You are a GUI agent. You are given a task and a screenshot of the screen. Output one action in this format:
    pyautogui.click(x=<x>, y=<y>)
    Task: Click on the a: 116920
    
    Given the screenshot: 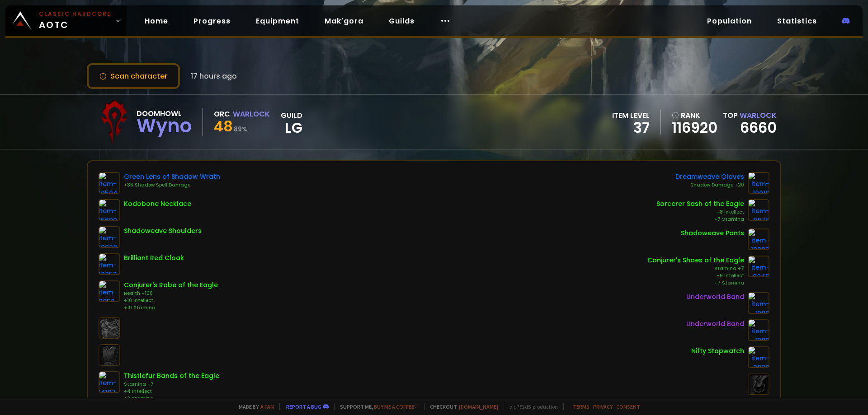 What is the action you would take?
    pyautogui.click(x=695, y=128)
    